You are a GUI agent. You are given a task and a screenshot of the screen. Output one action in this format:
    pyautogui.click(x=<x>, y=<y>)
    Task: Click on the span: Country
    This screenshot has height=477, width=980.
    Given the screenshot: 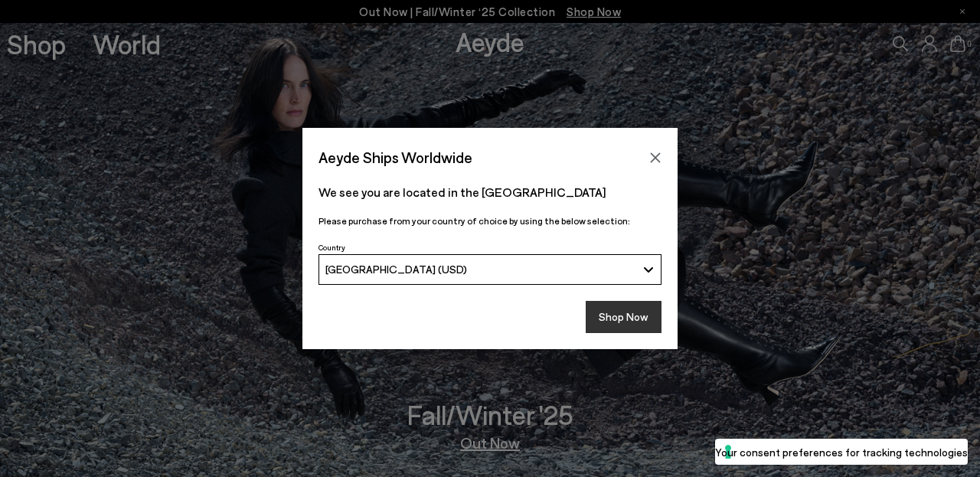 What is the action you would take?
    pyautogui.click(x=331, y=248)
    